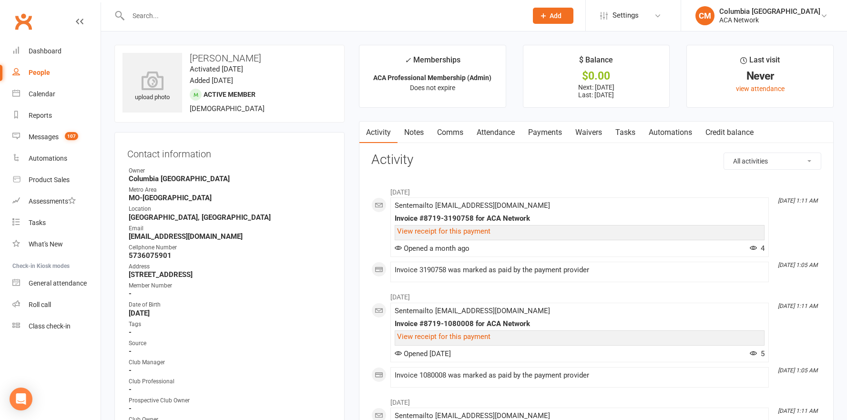 The height and width of the screenshot is (420, 847). What do you see at coordinates (589, 132) in the screenshot?
I see `a: Waivers` at bounding box center [589, 132].